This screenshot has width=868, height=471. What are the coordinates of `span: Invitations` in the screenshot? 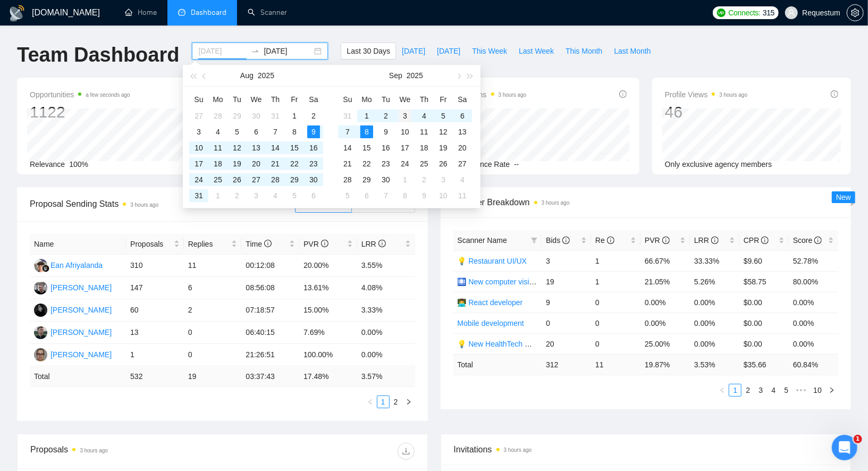 It's located at (490, 95).